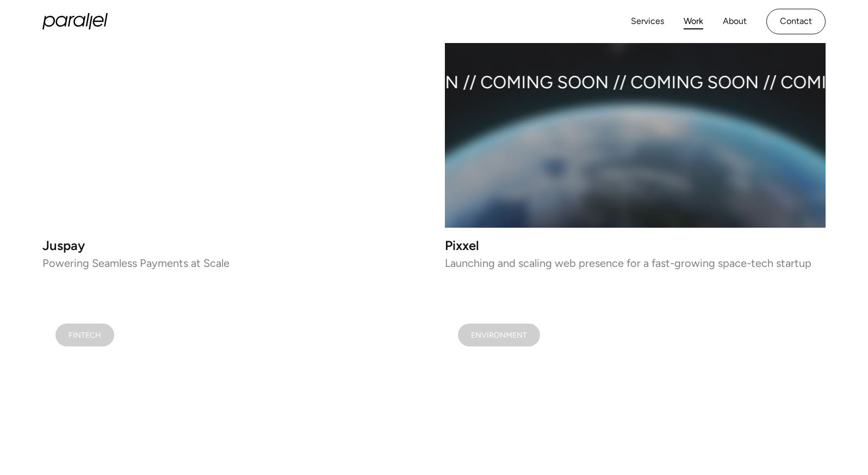  I want to click on a: Work, so click(693, 21).